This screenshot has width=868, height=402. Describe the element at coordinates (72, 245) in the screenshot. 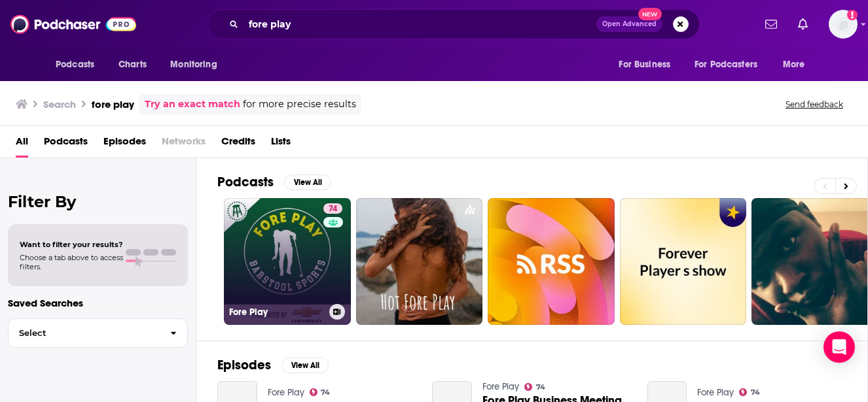

I see `span: Want to filter your results?` at that location.